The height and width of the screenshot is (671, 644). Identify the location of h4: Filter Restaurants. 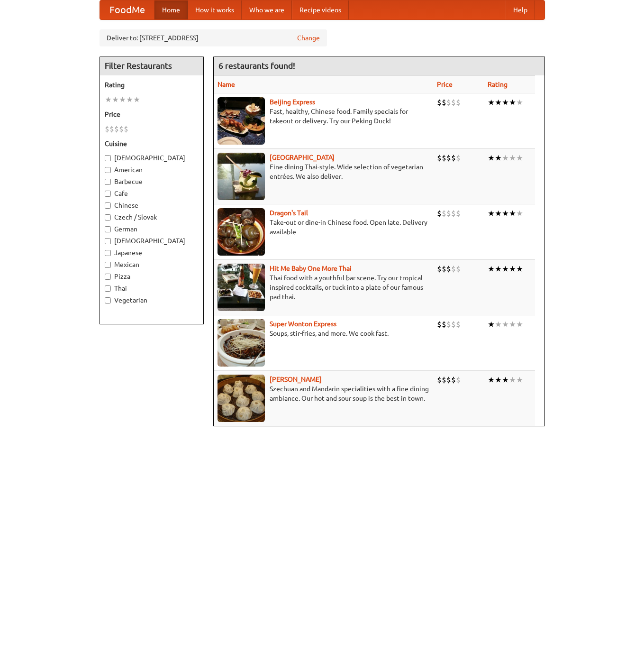
(152, 66).